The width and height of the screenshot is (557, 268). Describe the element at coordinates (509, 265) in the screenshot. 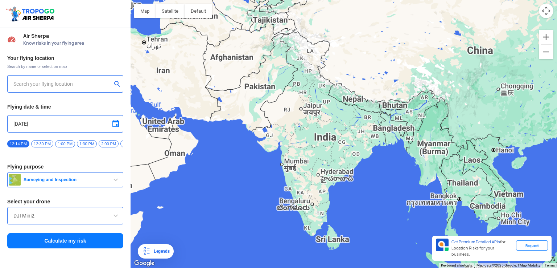

I see `span: Map data ©2025 Google, TMap Mobility` at that location.